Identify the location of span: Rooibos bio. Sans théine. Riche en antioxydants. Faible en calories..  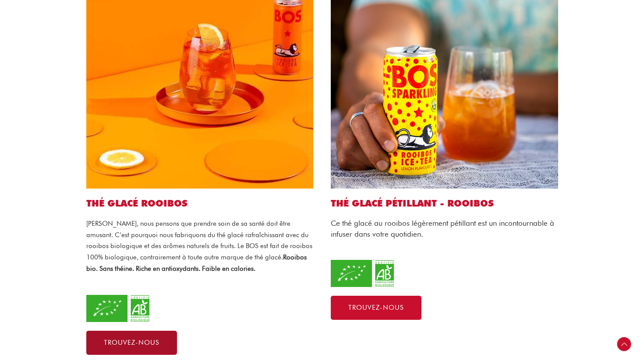
(197, 263).